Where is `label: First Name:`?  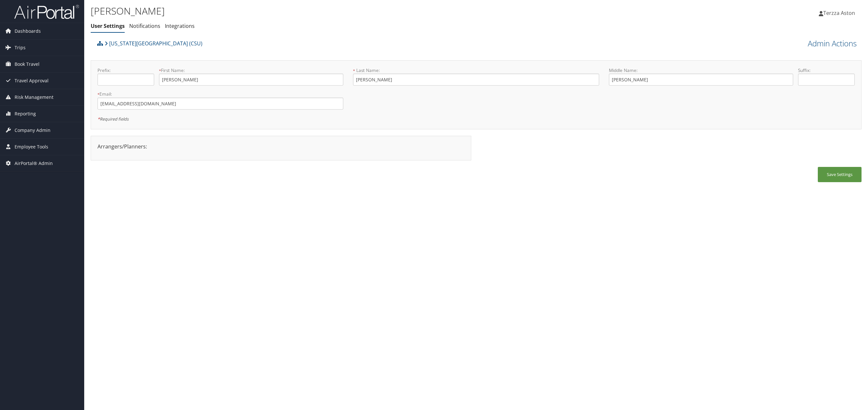
label: First Name: is located at coordinates (251, 70).